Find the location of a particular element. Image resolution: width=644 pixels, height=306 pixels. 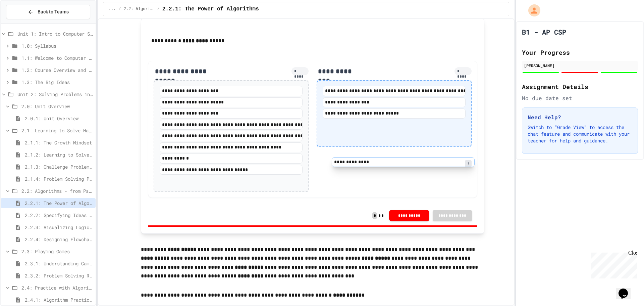

div: No due date set is located at coordinates (580, 98).